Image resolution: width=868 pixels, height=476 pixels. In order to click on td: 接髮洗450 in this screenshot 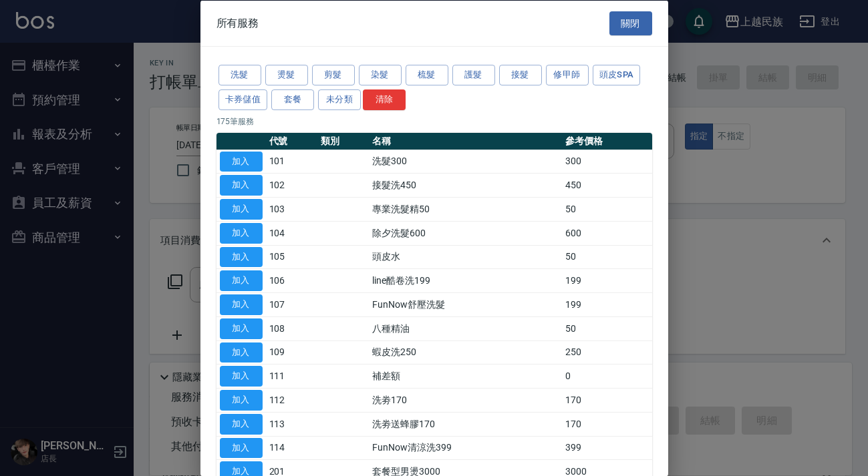, I will do `click(465, 185)`.